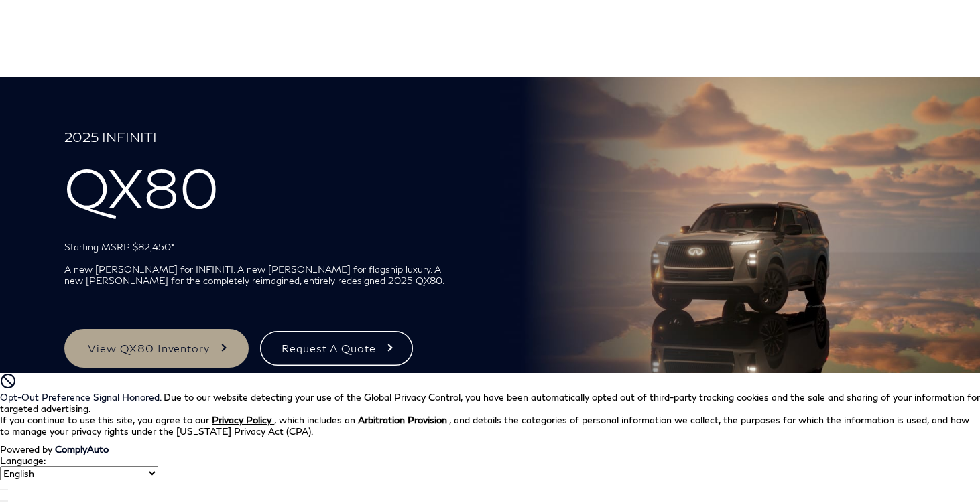  I want to click on p: Starting MSRP $82,450*, so click(256, 247).